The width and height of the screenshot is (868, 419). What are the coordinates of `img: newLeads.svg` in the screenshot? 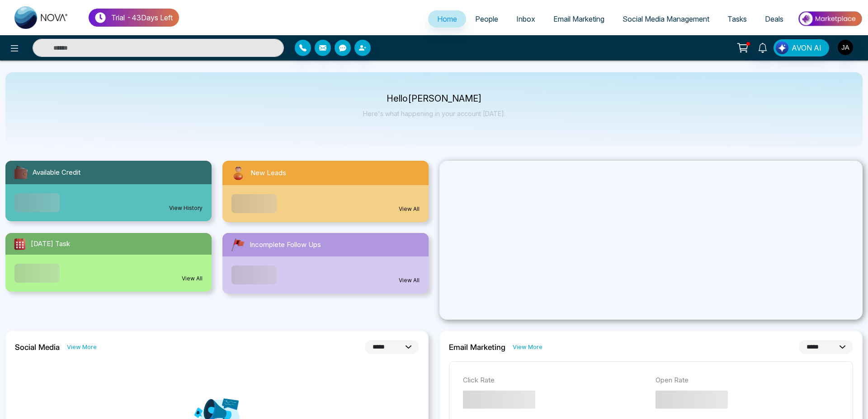 It's located at (238, 173).